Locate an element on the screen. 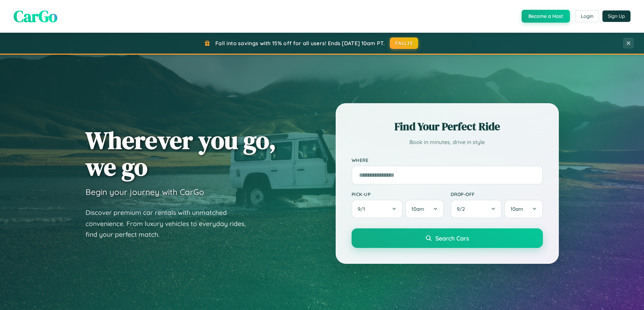  p: Book in minutes, drive in style is located at coordinates (447, 142).